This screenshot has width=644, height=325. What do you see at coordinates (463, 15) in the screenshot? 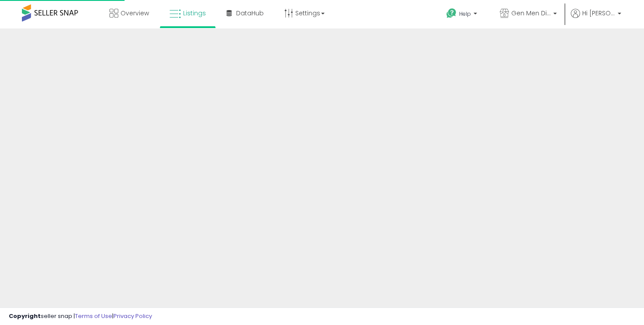
I see `a: Help` at bounding box center [463, 15].